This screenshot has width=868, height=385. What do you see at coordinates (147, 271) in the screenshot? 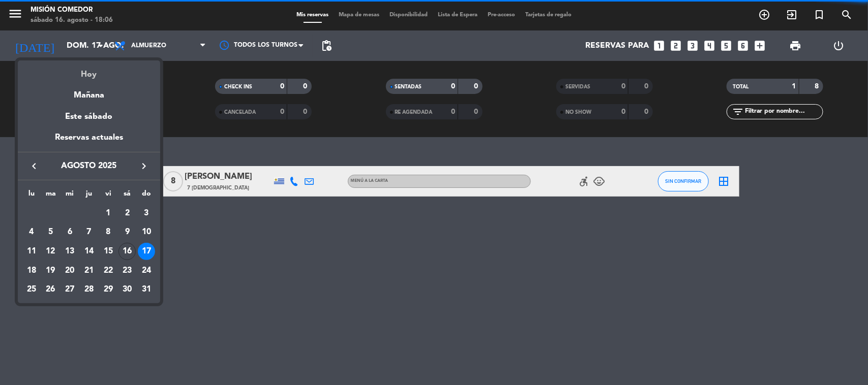
I see `td: 24 de agosto de 2025` at bounding box center [147, 271].